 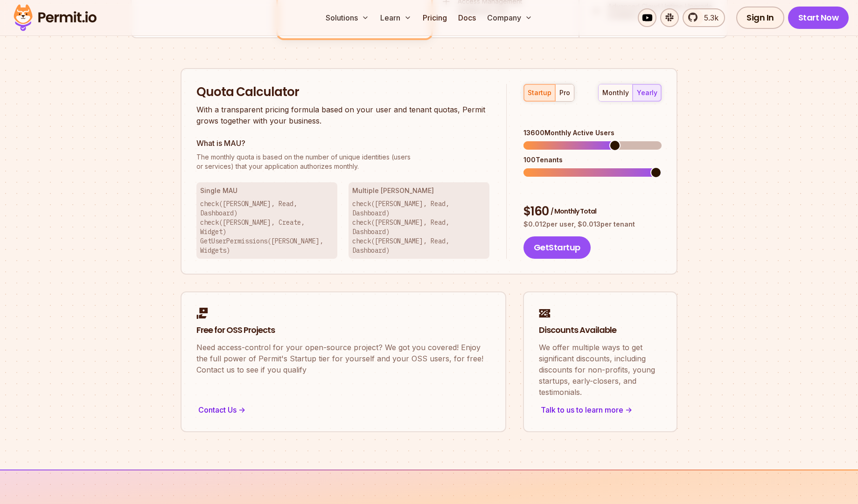 What do you see at coordinates (565, 92) in the screenshot?
I see `div: pro` at bounding box center [565, 92].